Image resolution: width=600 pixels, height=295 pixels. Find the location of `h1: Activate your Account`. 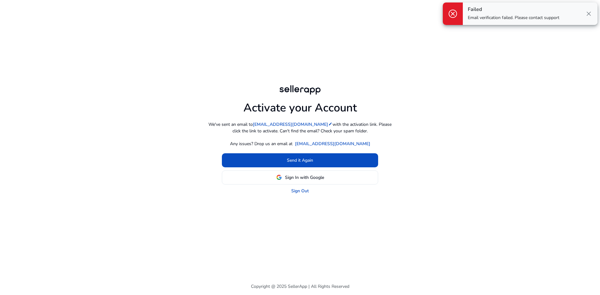

h1: Activate your Account is located at coordinates (300, 105).